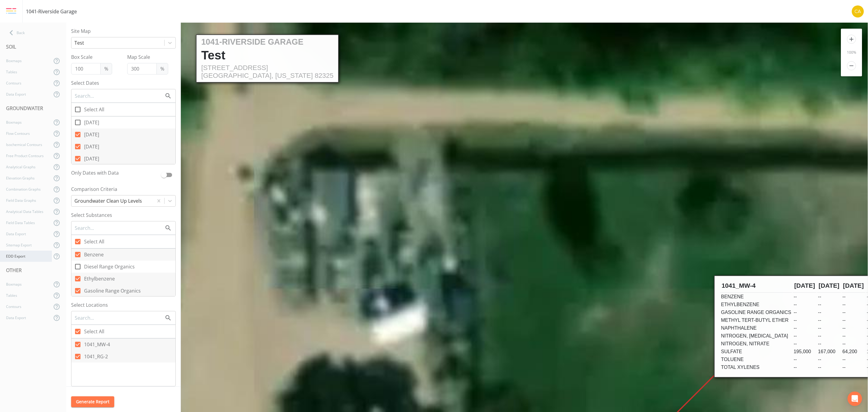 Image resolution: width=868 pixels, height=412 pixels. What do you see at coordinates (851, 66) in the screenshot?
I see `i: remove` at bounding box center [851, 66].